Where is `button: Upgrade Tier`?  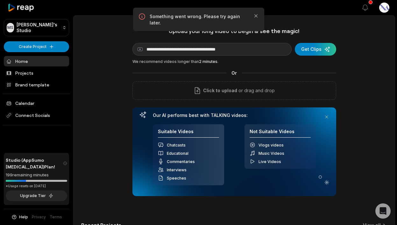
button: Upgrade Tier is located at coordinates (36, 196).